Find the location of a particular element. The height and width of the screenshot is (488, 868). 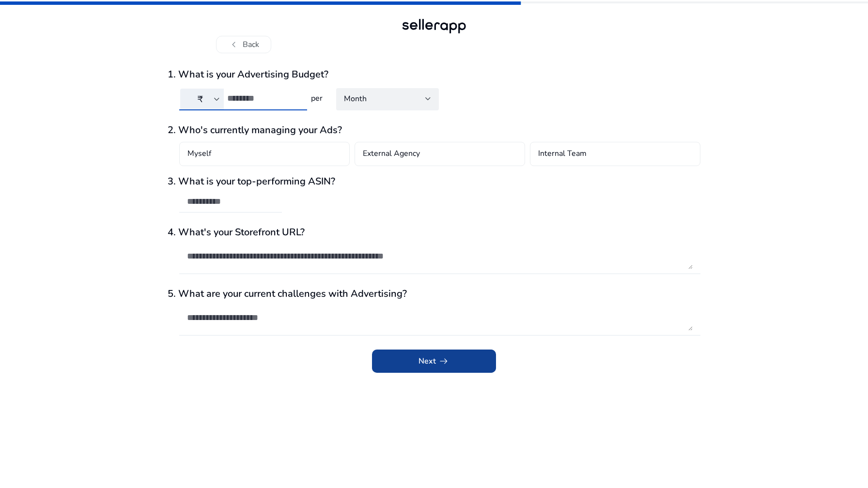

h3: 1. What is your Advertising Budget? is located at coordinates (434, 75).